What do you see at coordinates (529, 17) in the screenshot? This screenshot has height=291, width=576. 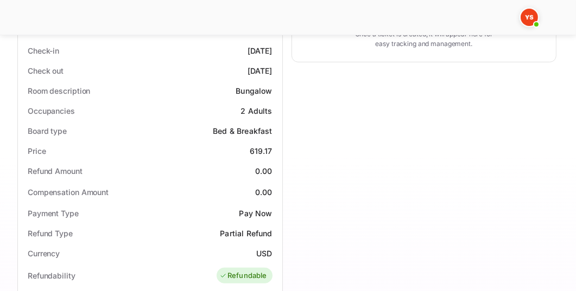 I see `img: Yandex Support` at bounding box center [529, 17].